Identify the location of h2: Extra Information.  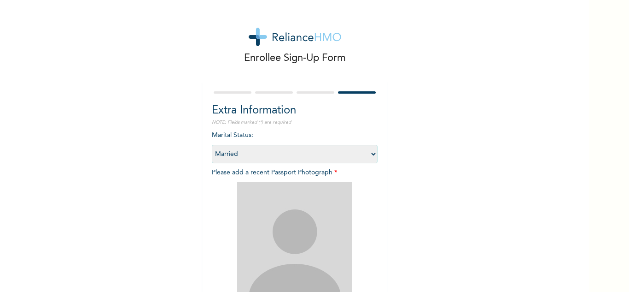
(295, 111).